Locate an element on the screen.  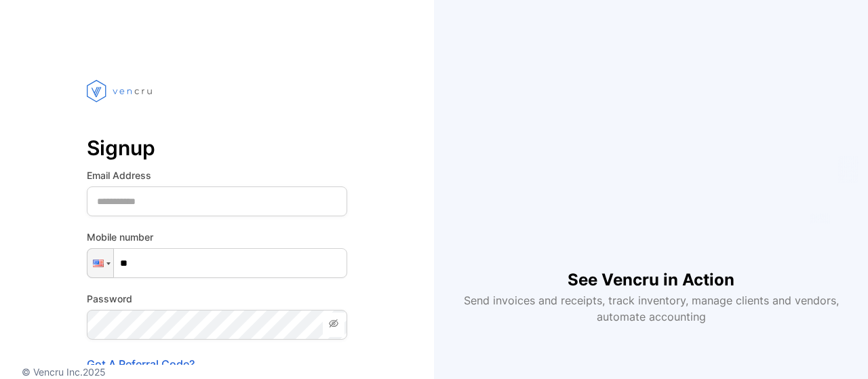
label: Email Address is located at coordinates (217, 176).